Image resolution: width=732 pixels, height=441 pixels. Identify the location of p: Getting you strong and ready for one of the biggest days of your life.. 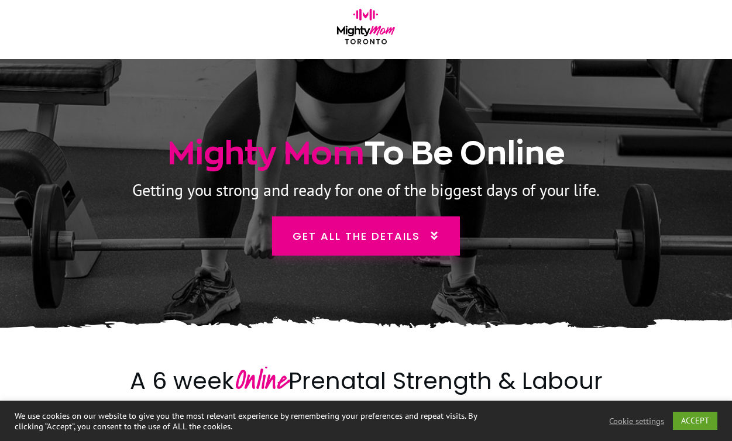
(366, 189).